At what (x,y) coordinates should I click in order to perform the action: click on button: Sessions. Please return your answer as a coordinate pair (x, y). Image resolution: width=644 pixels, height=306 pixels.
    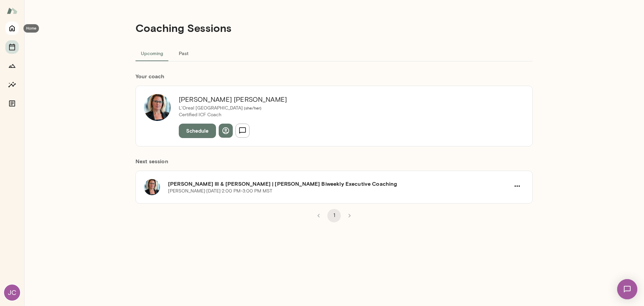
    Looking at the image, I should click on (12, 47).